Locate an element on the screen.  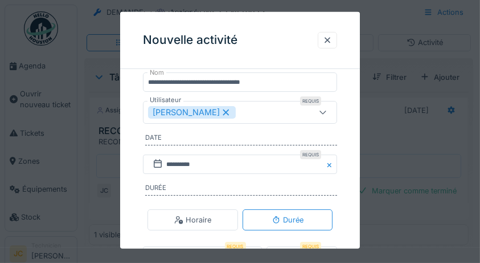
label: Nom is located at coordinates (157, 72).